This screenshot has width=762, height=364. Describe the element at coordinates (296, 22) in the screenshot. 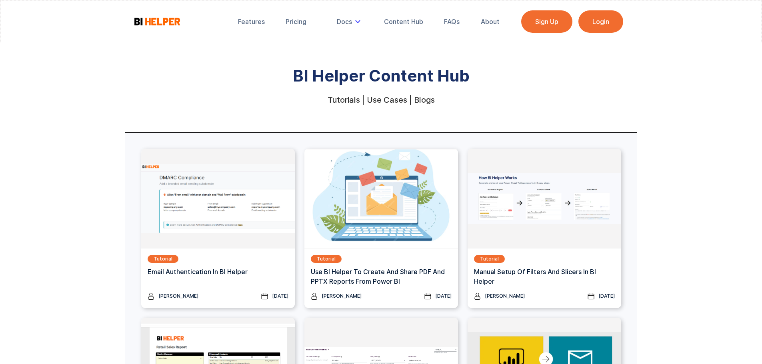

I see `a: Pricing` at that location.